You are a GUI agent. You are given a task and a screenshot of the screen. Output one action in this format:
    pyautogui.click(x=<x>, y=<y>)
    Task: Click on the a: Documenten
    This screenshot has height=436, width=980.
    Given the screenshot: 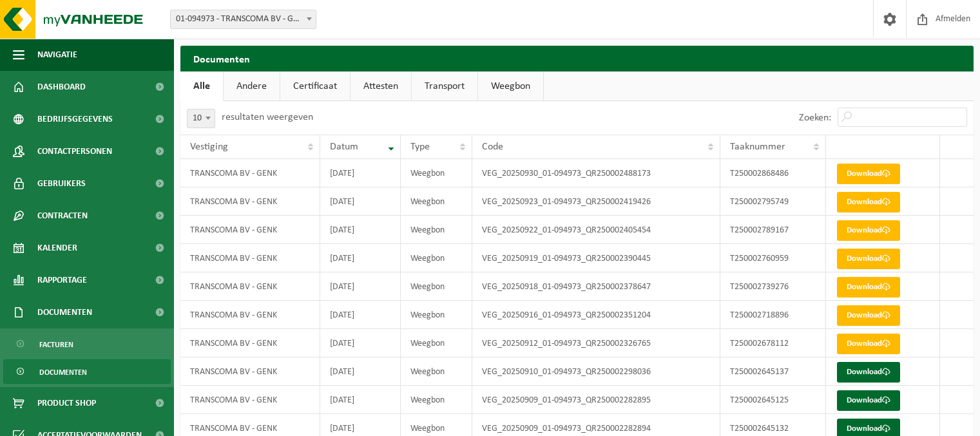 What is the action you would take?
    pyautogui.click(x=87, y=371)
    